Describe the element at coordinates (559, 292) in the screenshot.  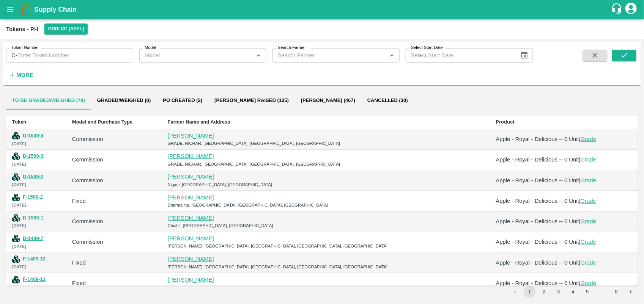
I see `button: Go to page 3` at that location.